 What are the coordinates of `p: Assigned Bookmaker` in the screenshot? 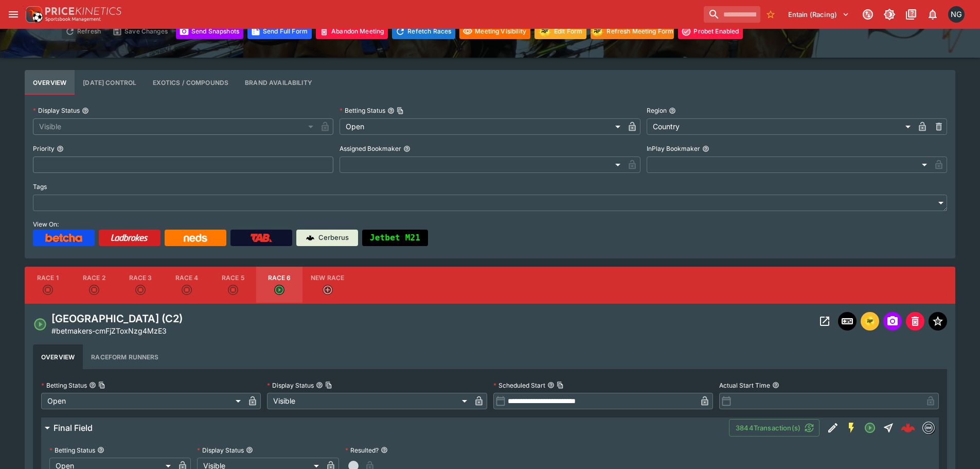 It's located at (371, 148).